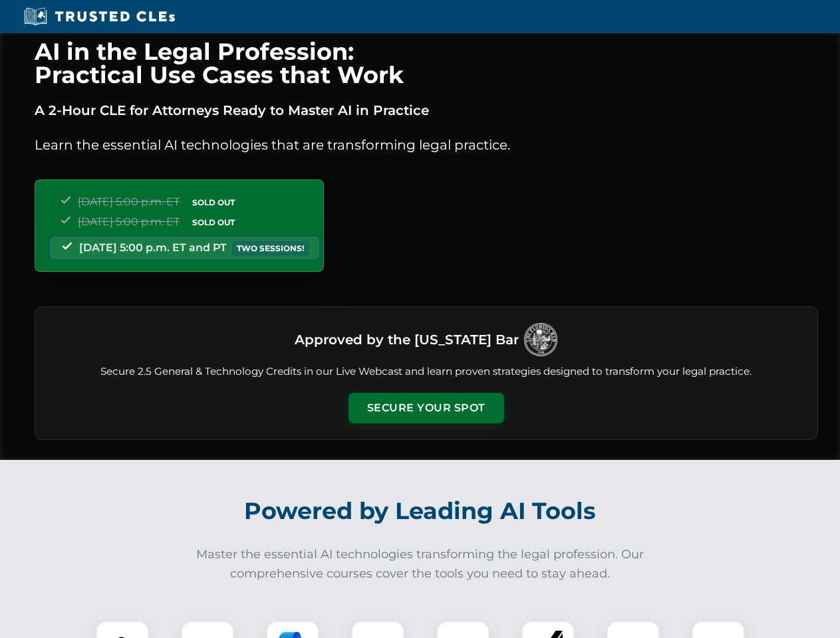  I want to click on img: Logo, so click(540, 339).